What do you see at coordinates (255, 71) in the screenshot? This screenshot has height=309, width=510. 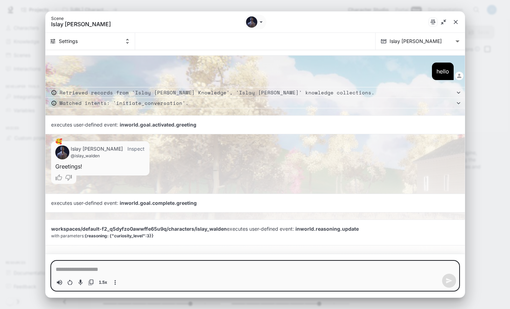 I see `div: Player message` at bounding box center [255, 71].